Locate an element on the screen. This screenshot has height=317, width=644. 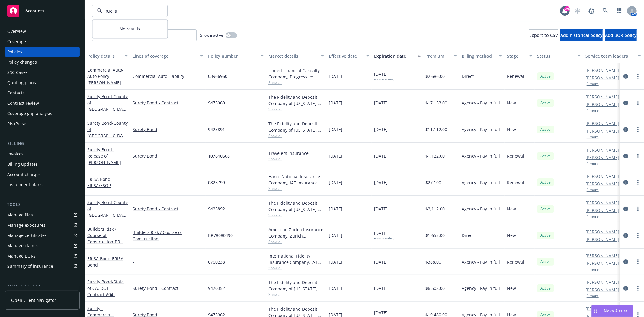
a: Overview is located at coordinates (42, 32).